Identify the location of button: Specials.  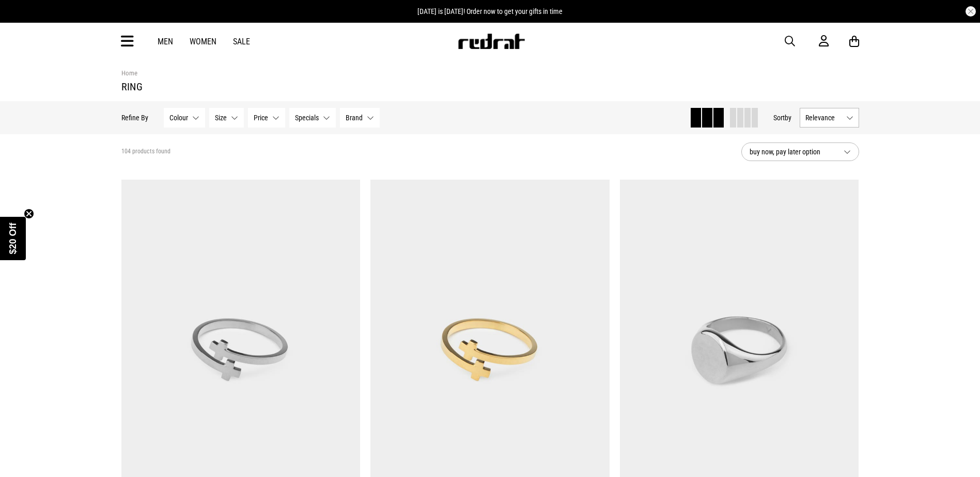
(313, 118).